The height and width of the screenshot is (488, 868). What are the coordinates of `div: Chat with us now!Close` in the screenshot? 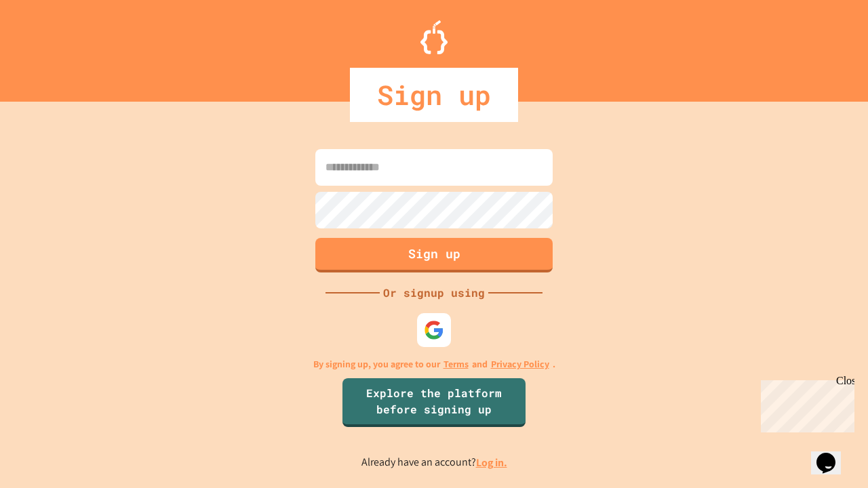 It's located at (50, 46).